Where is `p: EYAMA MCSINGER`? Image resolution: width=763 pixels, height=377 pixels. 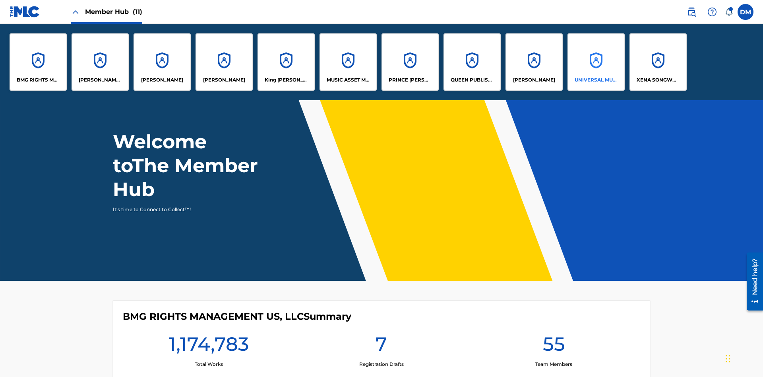
p: EYAMA MCSINGER is located at coordinates (224, 80).